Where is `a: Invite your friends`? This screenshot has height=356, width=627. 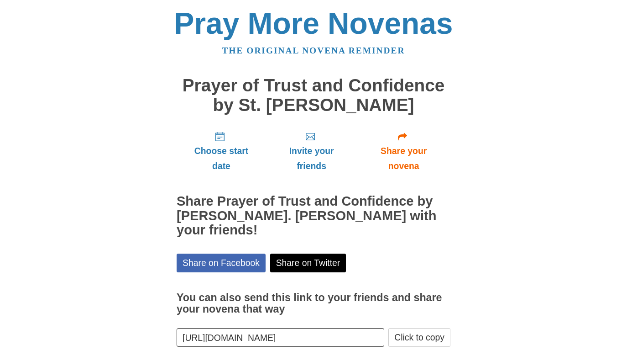
a: Invite your friends is located at coordinates (311, 151).